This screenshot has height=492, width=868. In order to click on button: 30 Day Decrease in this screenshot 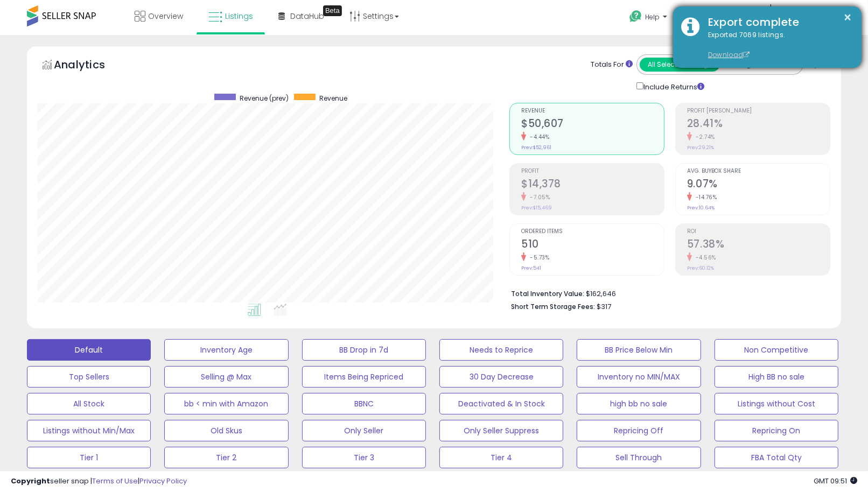, I will do `click(501, 377)`.